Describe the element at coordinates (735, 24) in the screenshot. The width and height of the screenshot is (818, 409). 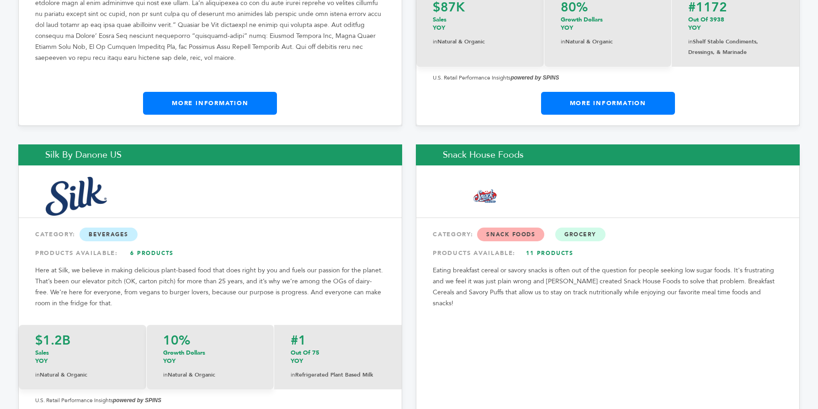
I see `p: Out of 3938` at that location.